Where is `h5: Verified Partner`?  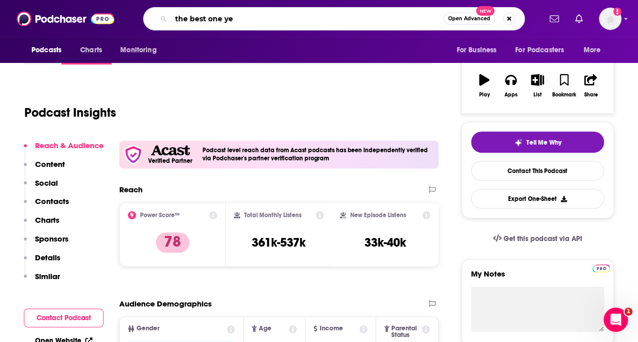 h5: Verified Partner is located at coordinates (170, 161).